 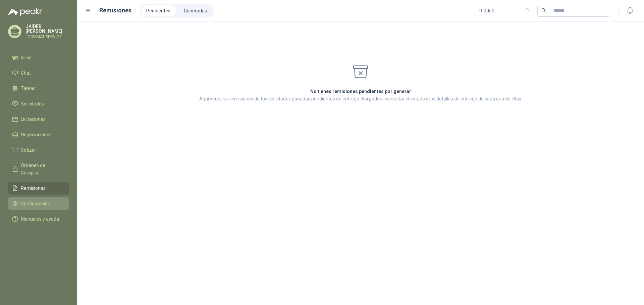 What do you see at coordinates (39, 89) in the screenshot?
I see `a: Tareas` at bounding box center [39, 89].